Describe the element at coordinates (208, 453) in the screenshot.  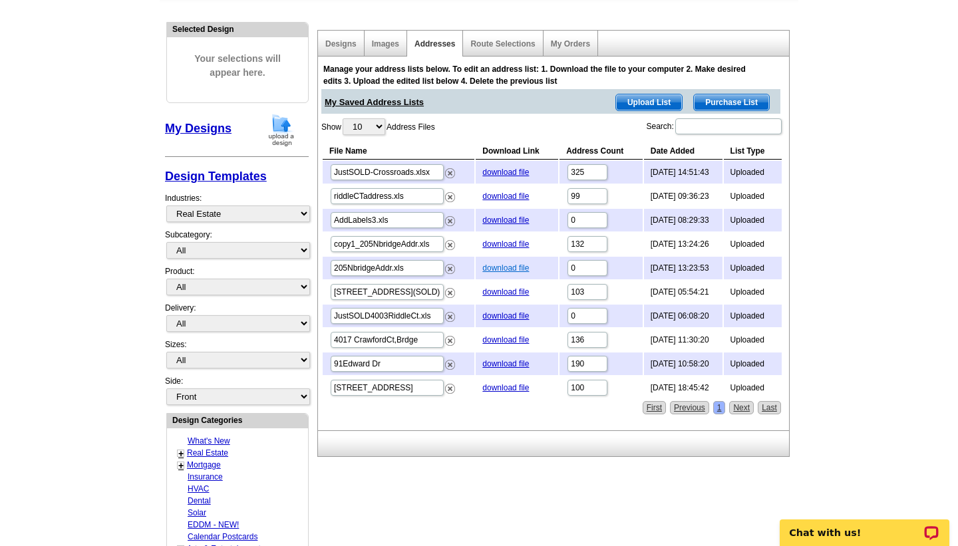
I see `a: Real Estate` at that location.